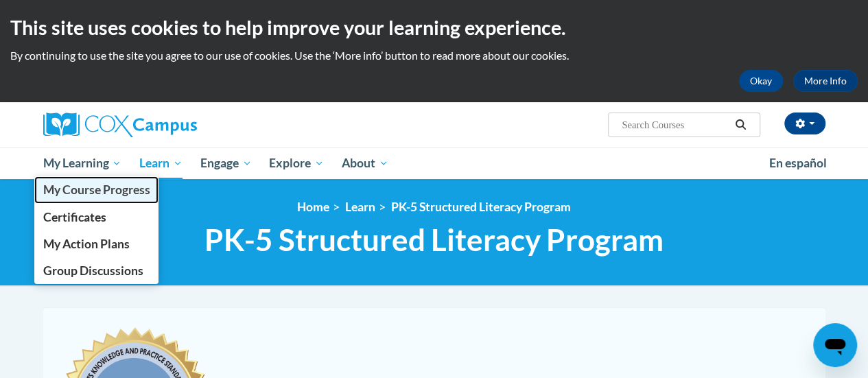  Describe the element at coordinates (805, 123) in the screenshot. I see `button: Account Settings` at that location.